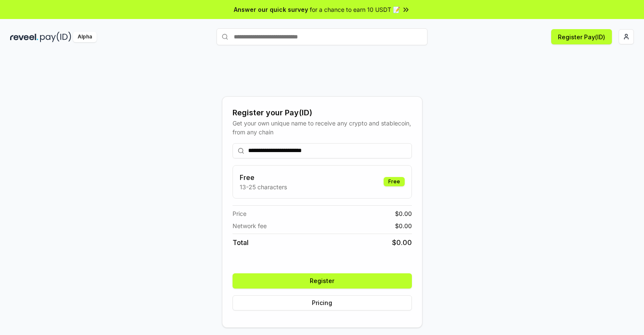 The height and width of the screenshot is (335, 644). I want to click on p: 13-25 characters, so click(263, 186).